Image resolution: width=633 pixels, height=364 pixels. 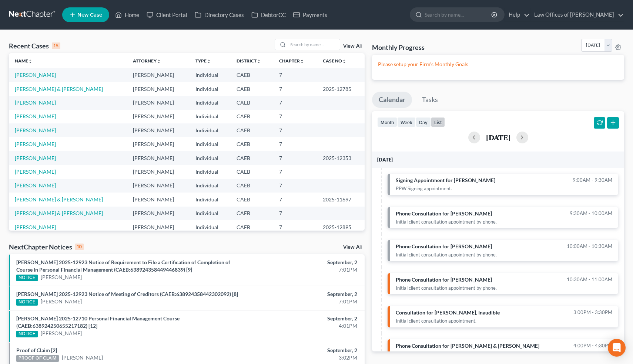 What do you see at coordinates (392, 100) in the screenshot?
I see `a: Calendar` at bounding box center [392, 100].